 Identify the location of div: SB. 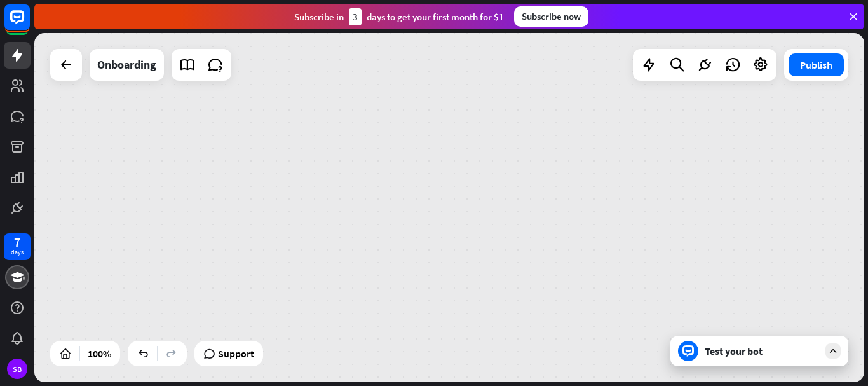
(17, 369).